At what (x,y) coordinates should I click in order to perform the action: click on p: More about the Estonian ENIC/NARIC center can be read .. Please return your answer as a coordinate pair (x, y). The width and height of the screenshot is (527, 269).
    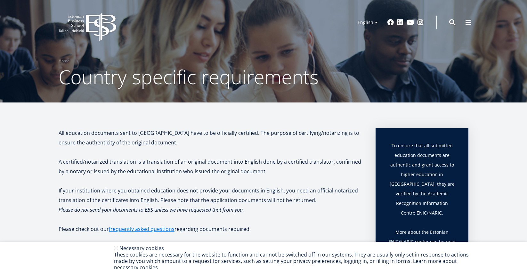
    Looking at the image, I should click on (422, 242).